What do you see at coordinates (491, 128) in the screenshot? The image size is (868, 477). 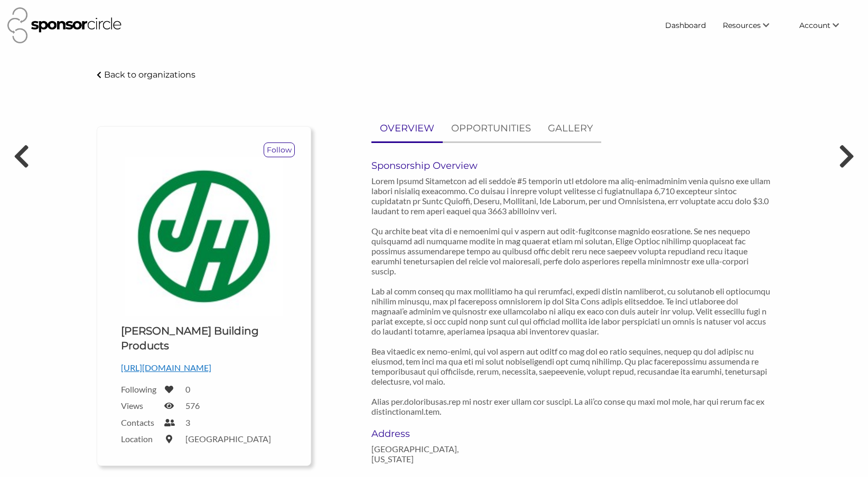 I see `p: OPPORTUNITIES` at bounding box center [491, 128].